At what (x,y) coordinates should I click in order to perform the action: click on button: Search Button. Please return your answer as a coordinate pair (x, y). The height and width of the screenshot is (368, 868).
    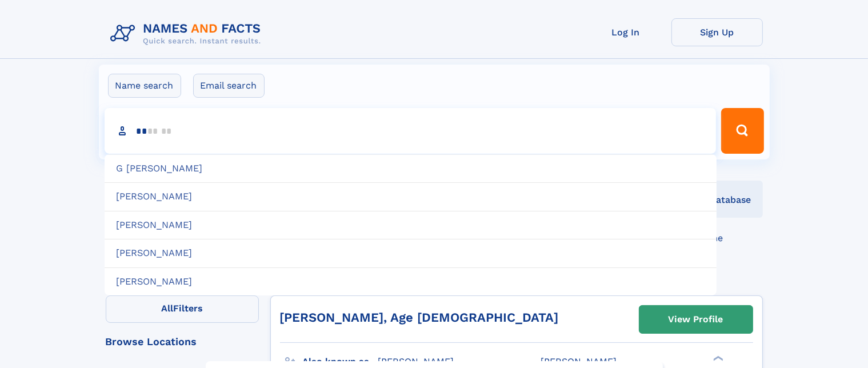
    Looking at the image, I should click on (742, 131).